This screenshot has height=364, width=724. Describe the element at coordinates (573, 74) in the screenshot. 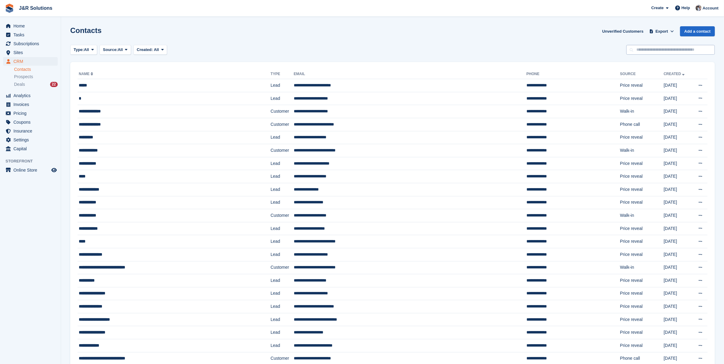

I see `th: Phone` at that location.